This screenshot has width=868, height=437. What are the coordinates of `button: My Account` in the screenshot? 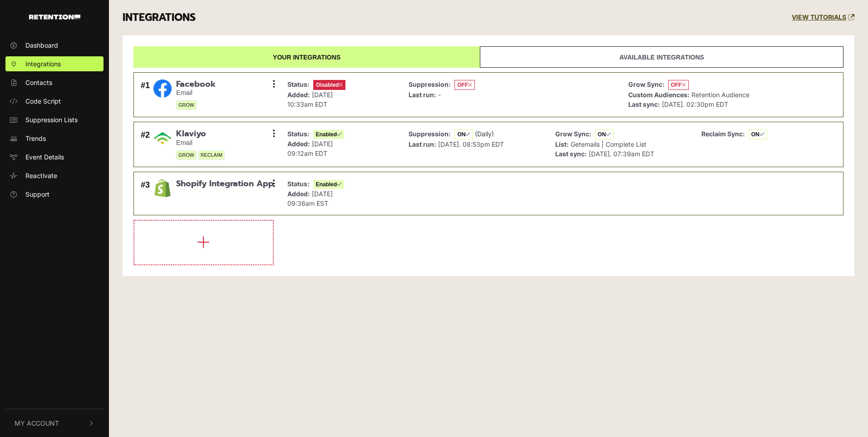 It's located at (54, 422).